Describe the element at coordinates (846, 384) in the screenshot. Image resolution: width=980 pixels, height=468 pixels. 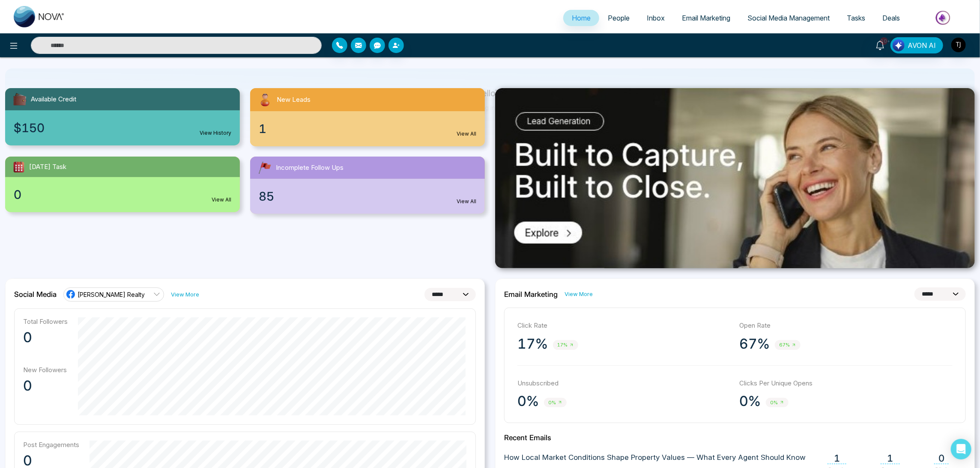
I see `p: Clicks Per Unique Opens` at that location.